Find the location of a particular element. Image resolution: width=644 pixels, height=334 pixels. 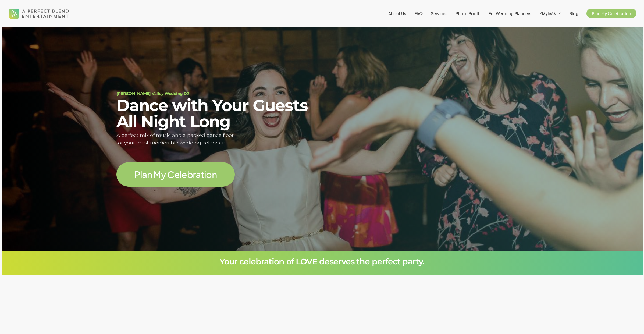

a: For Wedding Planners is located at coordinates (510, 14).